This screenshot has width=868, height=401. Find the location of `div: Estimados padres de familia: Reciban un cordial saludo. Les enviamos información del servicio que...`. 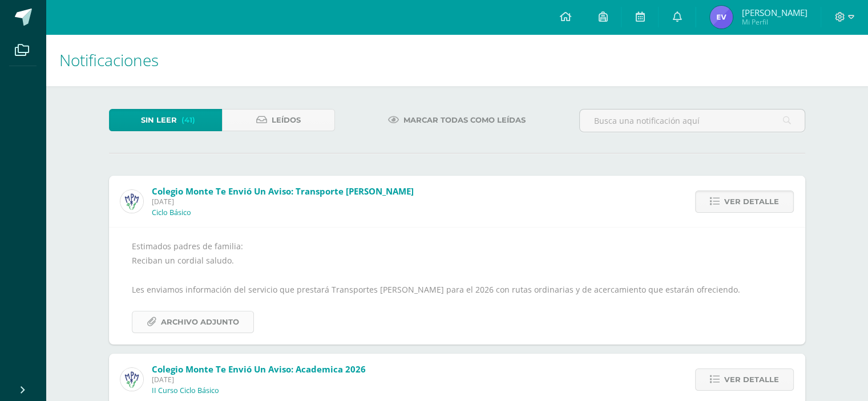

div: Estimados padres de familia: Reciban un cordial saludo. Les enviamos información del servicio que... is located at coordinates (457, 286).